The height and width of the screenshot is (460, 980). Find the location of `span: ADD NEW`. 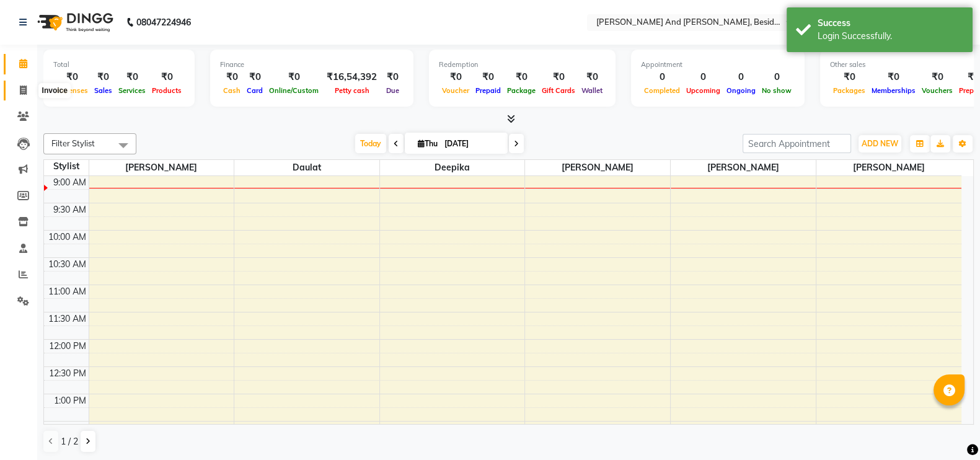

span: ADD NEW is located at coordinates (879, 143).